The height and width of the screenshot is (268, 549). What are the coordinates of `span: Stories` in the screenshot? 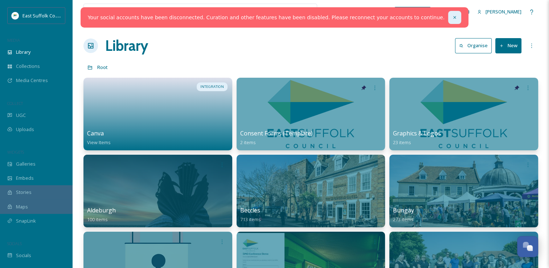 It's located at (24, 192).